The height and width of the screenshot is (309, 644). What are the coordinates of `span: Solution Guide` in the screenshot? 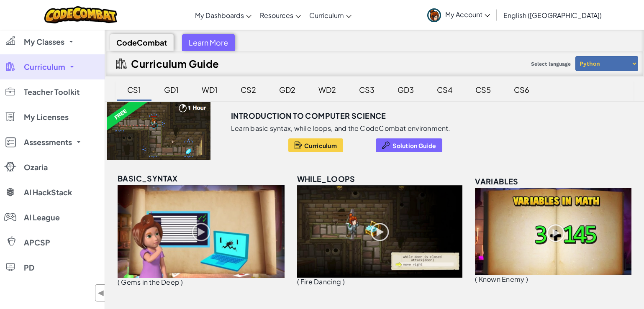 It's located at (414, 145).